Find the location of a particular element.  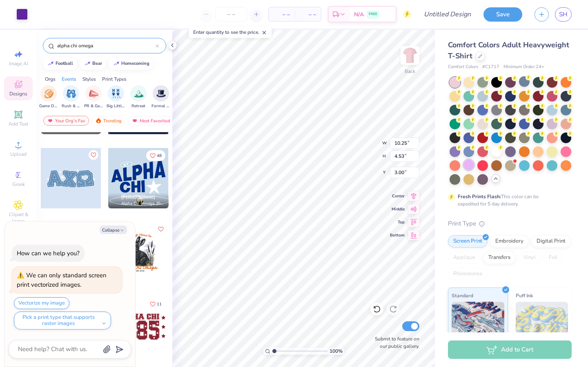

div: Styles is located at coordinates (89, 79).